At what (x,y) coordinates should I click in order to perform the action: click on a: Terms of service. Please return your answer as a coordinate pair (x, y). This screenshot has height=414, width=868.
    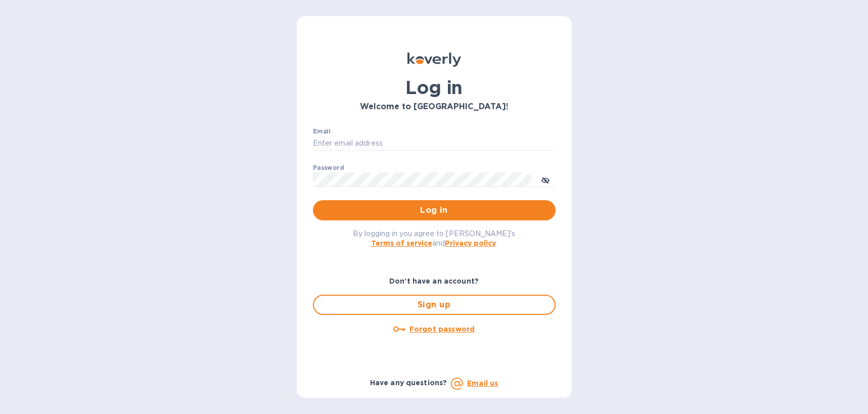
    Looking at the image, I should click on (402, 243).